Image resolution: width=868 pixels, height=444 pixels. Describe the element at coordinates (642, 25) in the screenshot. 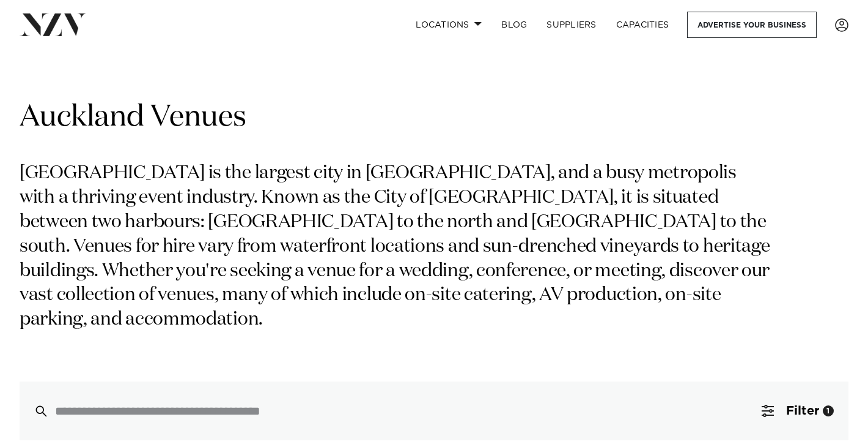

I see `a: Capacities` at that location.